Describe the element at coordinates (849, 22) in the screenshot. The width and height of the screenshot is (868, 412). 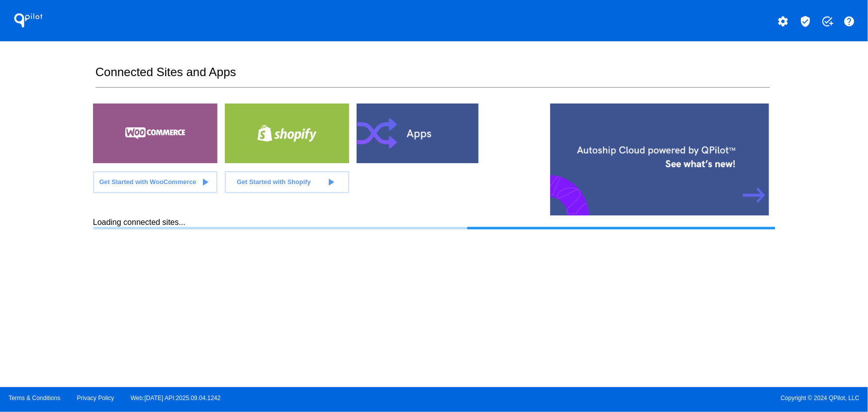
I see `mat-icon: help` at that location.